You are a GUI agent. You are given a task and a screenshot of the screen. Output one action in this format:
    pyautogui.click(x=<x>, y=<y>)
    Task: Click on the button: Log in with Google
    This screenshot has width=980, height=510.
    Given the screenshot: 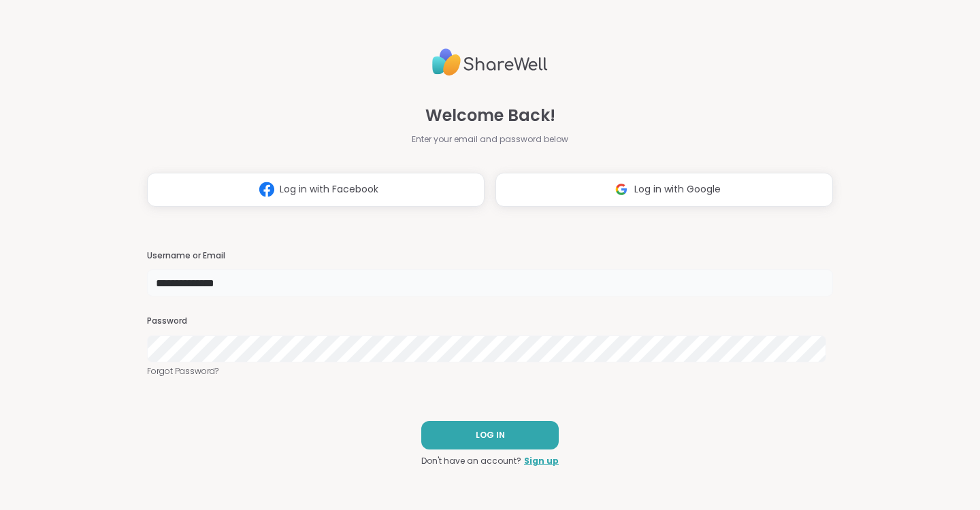 What is the action you would take?
    pyautogui.click(x=664, y=190)
    